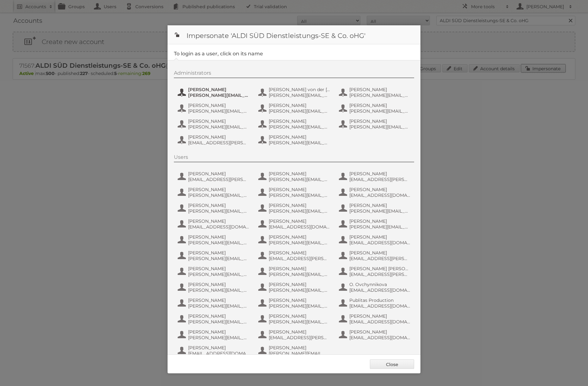 This screenshot has height=386, width=588. Describe the element at coordinates (380, 284) in the screenshot. I see `span: O. Ovchynnikova` at that location.